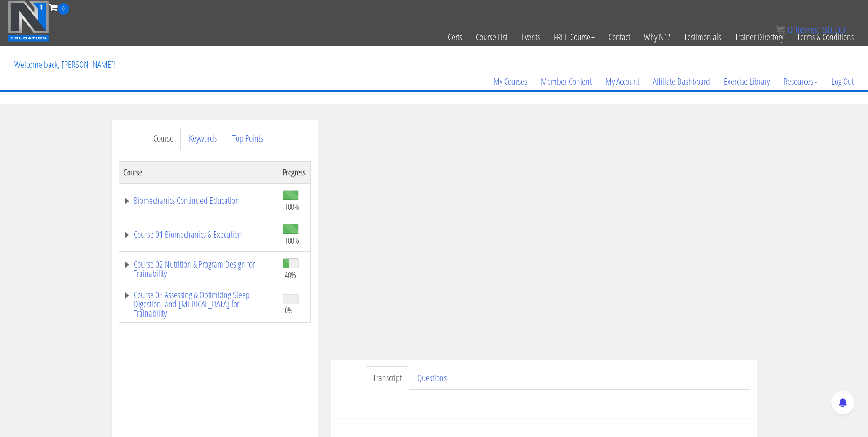 The image size is (868, 437). I want to click on a: Course, so click(163, 138).